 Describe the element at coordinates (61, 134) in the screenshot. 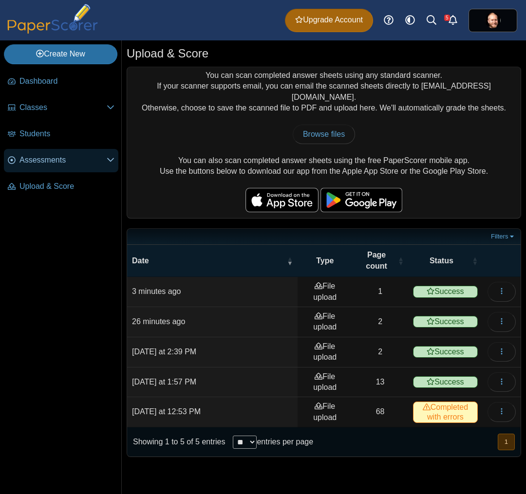

I see `a: Students` at that location.